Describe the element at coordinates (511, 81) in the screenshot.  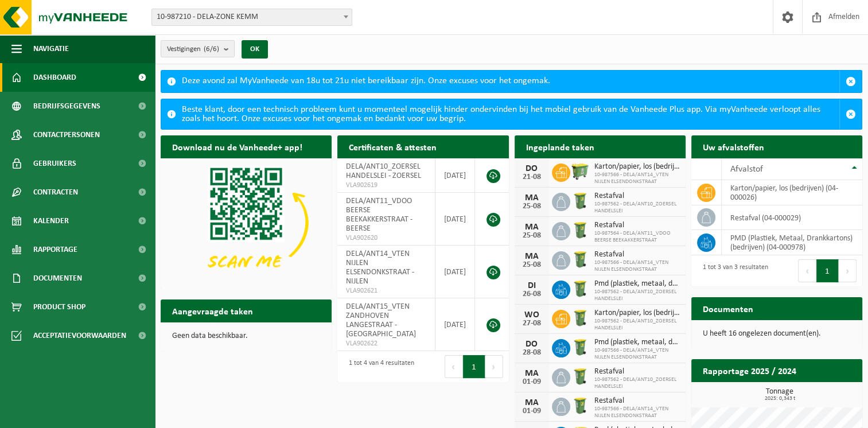
I see `div: Deze avond zal MyVanheede van 18u tot 21u niet bereikbaar zijn. Onze excuses voor het ongemak.` at that location.